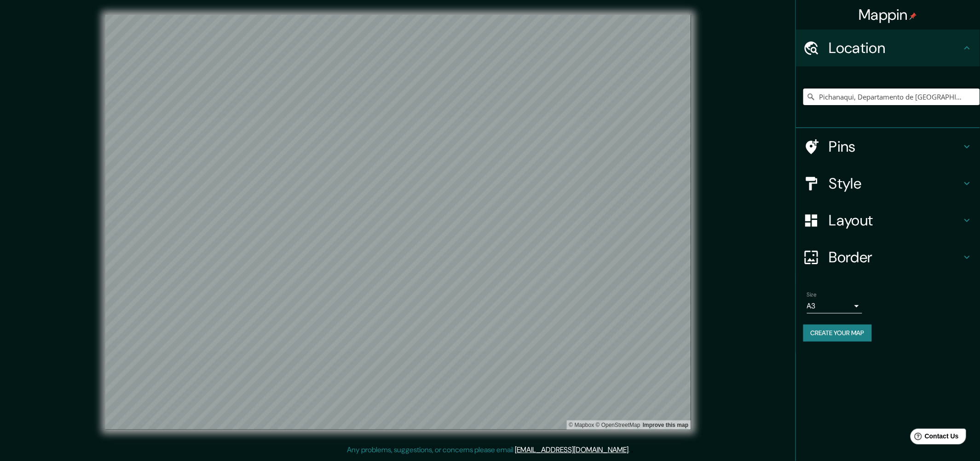 Image resolution: width=980 pixels, height=461 pixels. I want to click on div: Layout, so click(888, 220).